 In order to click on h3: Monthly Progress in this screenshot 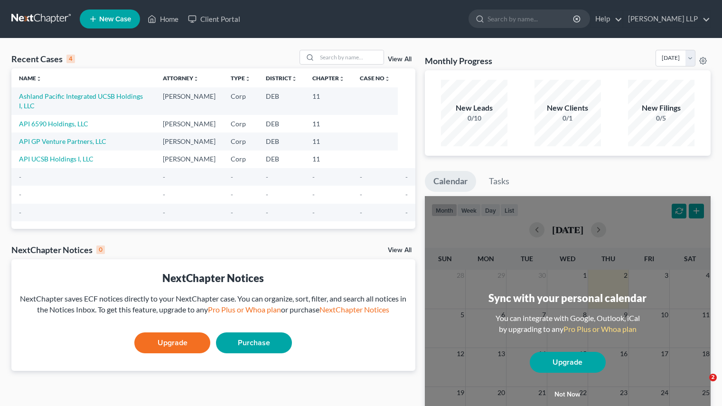, I will do `click(459, 61)`.